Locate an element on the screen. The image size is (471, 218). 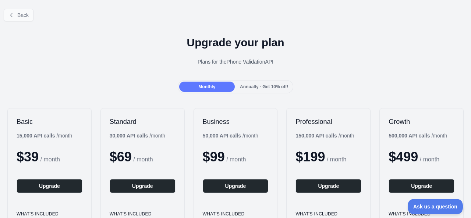
h2: Growth is located at coordinates (421, 122).